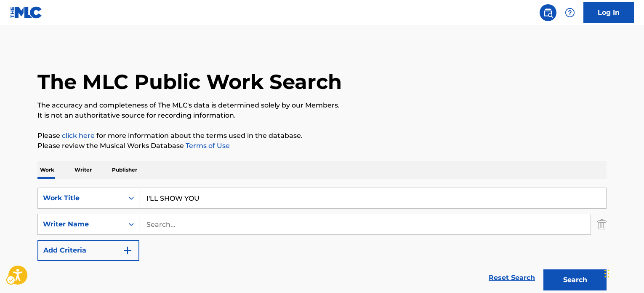 The height and width of the screenshot is (293, 644). Describe the element at coordinates (322, 105) in the screenshot. I see `p: The accuracy and completeness of The MLC's data is determined solely by our Members.` at that location.